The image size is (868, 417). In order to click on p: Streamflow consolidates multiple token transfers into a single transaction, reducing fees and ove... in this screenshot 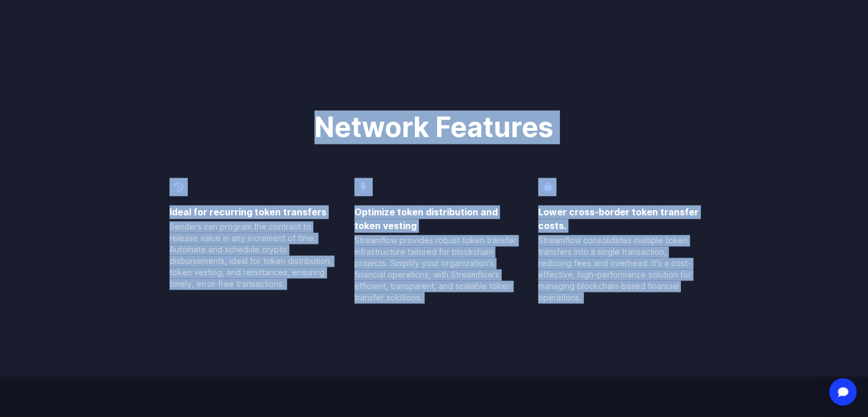, I will do `click(619, 269)`.